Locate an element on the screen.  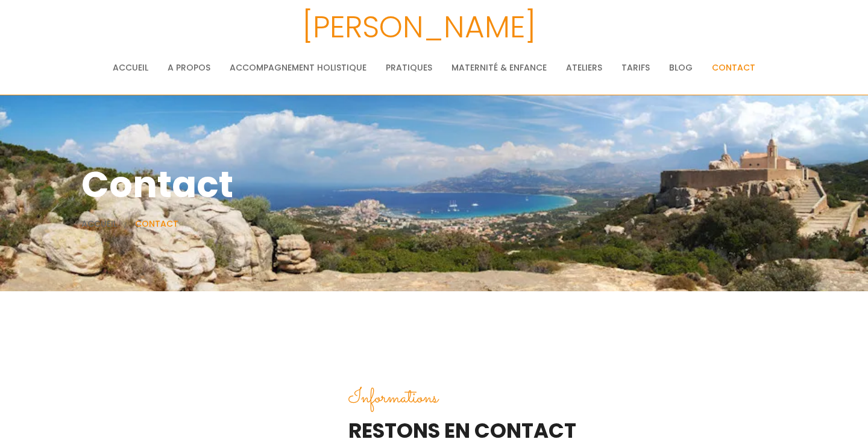
a: A propos is located at coordinates (188, 67).